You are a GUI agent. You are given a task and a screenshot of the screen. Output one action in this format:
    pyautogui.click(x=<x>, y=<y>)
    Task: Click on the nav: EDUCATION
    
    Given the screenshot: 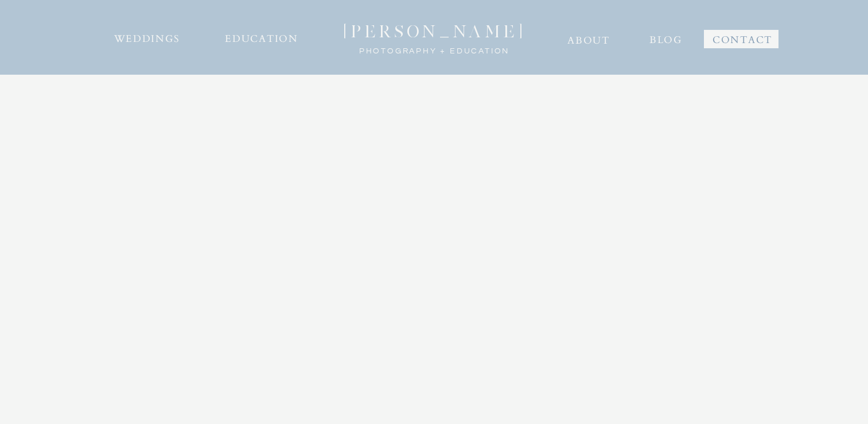 What is the action you would take?
    pyautogui.click(x=262, y=37)
    